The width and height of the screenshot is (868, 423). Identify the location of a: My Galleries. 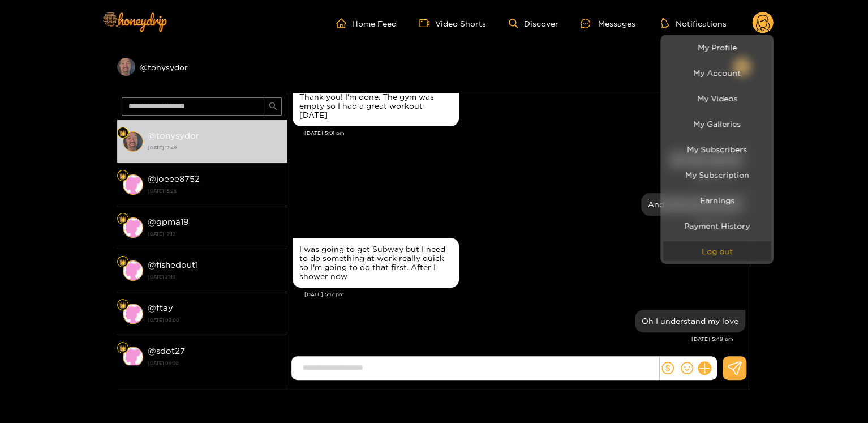
(717, 123).